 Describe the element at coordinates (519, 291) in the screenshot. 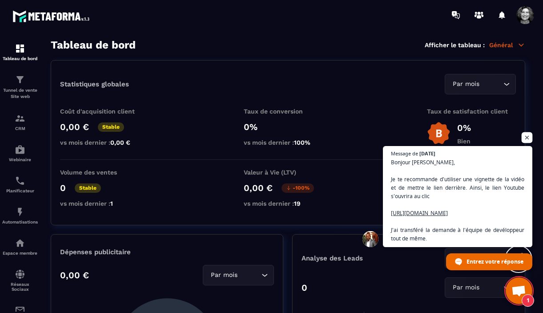

I see `div: Ouvrir le chat` at that location.